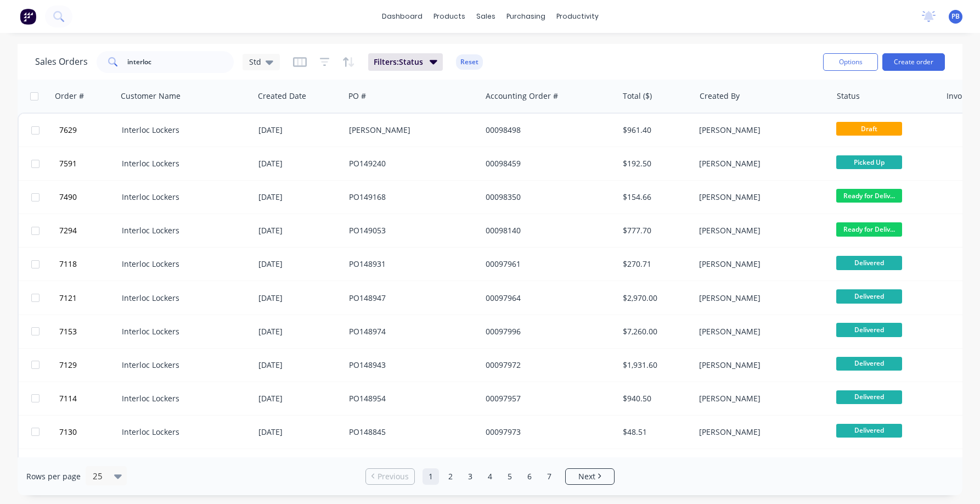  I want to click on button: 7114, so click(89, 398).